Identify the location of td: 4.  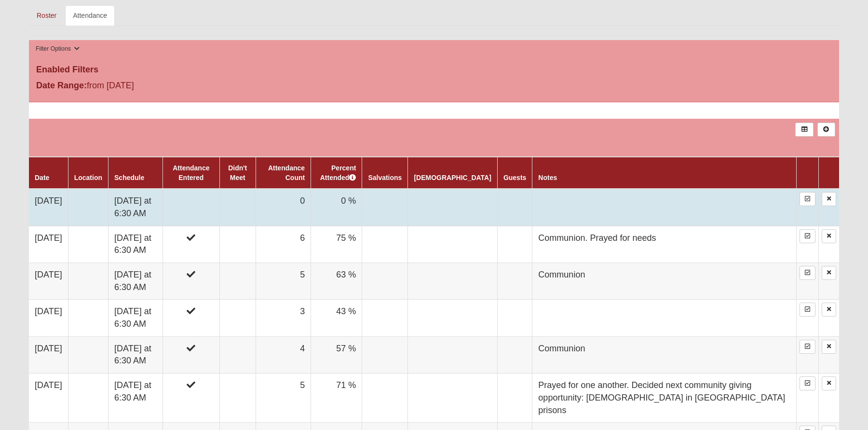
(283, 355).